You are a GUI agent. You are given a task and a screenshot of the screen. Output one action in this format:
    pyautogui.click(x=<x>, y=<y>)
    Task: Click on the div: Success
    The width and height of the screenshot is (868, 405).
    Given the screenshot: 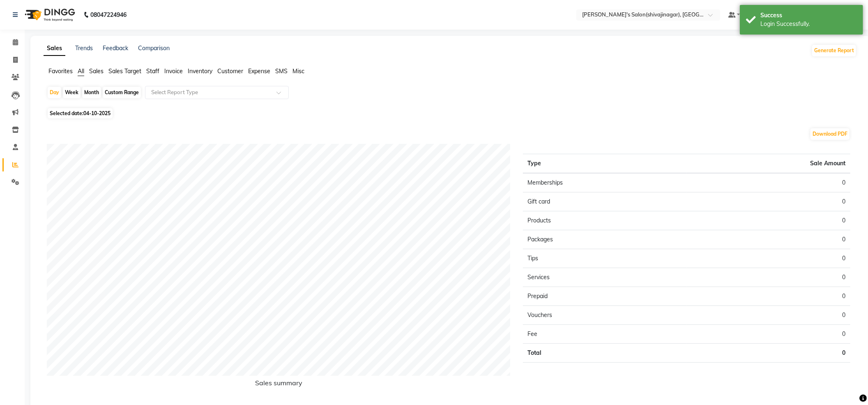 What is the action you would take?
    pyautogui.click(x=808, y=15)
    